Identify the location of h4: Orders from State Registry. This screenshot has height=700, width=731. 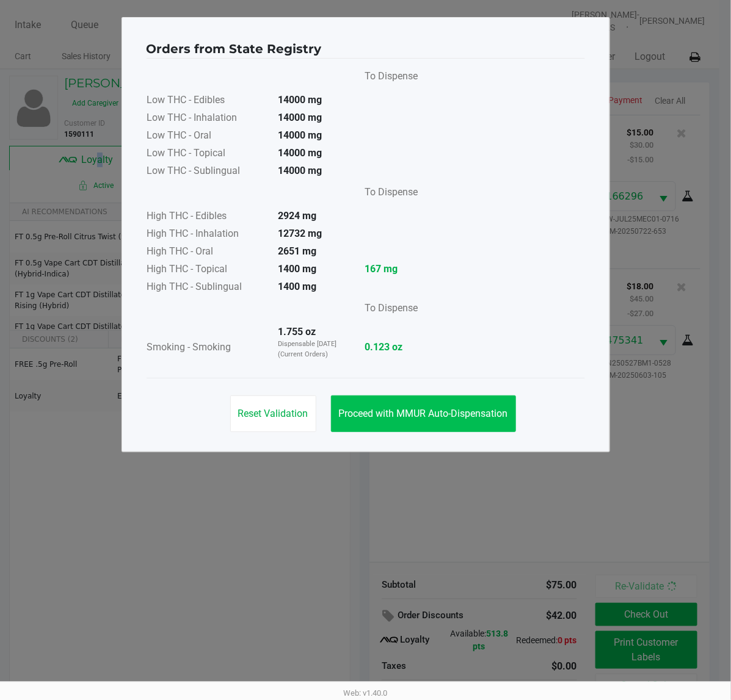
(234, 49).